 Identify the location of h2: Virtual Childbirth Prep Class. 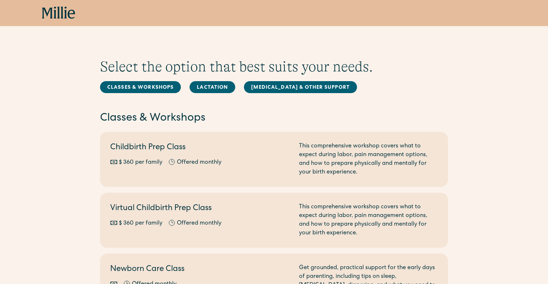
(200, 209).